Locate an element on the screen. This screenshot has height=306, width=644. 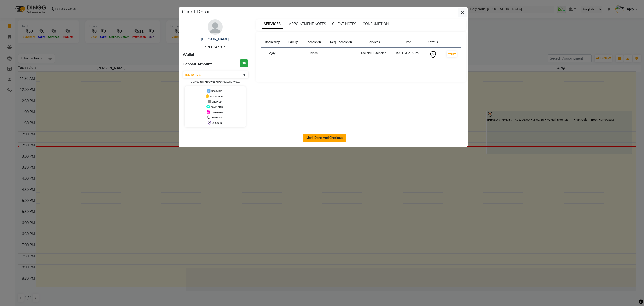
span: Wallet is located at coordinates (188, 54).